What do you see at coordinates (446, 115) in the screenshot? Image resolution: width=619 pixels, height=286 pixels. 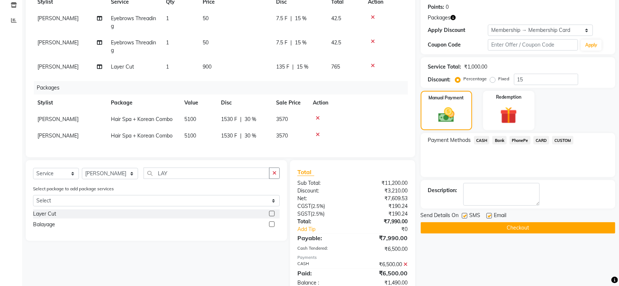 I see `img: _cash.svg` at bounding box center [446, 115].